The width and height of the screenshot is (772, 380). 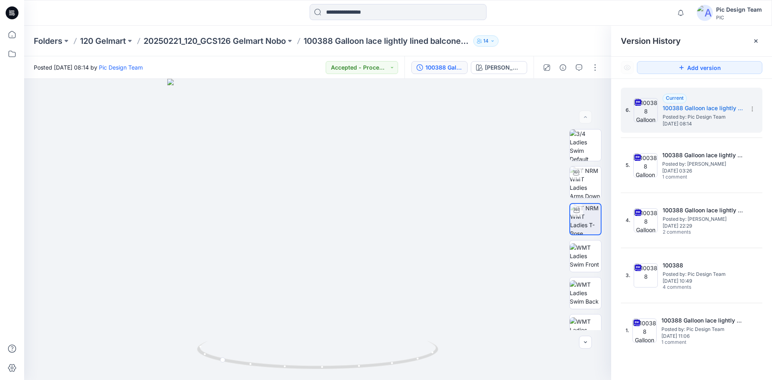 I want to click on button: Details, so click(x=563, y=68).